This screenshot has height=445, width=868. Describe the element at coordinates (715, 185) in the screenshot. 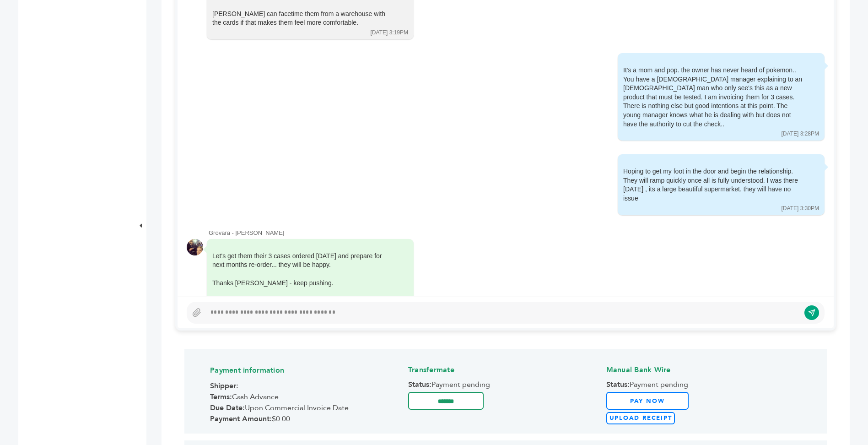

I see `div: Hoping to get my foot in the door and begin the relationship. They will ramp quickly once all is ...` at that location.